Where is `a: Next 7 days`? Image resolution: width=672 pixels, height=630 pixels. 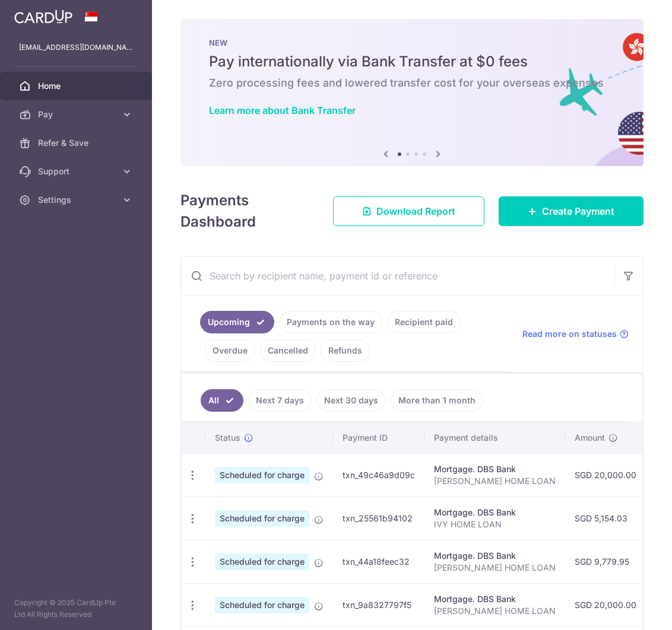 a: Next 7 days is located at coordinates (280, 400).